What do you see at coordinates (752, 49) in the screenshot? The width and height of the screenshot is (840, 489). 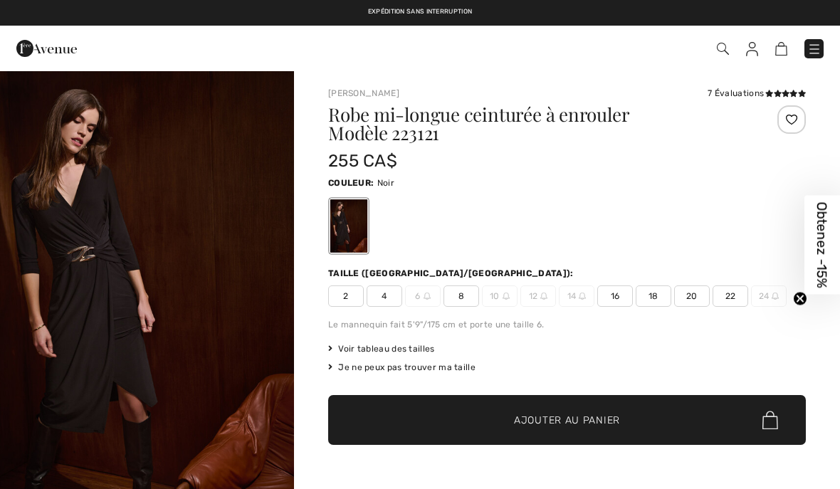 I see `img: Mes infos` at bounding box center [752, 49].